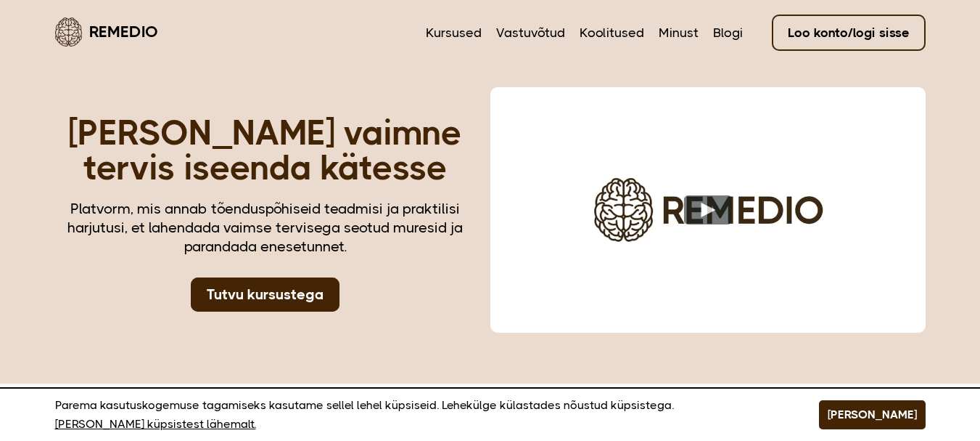 Image resolution: width=980 pixels, height=441 pixels. I want to click on img: Remedio logo, so click(69, 32).